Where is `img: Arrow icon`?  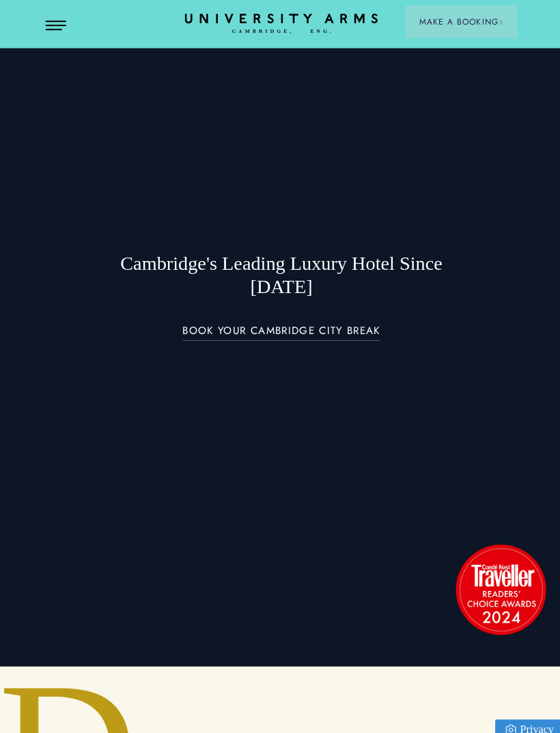 img: Arrow icon is located at coordinates (497, 22).